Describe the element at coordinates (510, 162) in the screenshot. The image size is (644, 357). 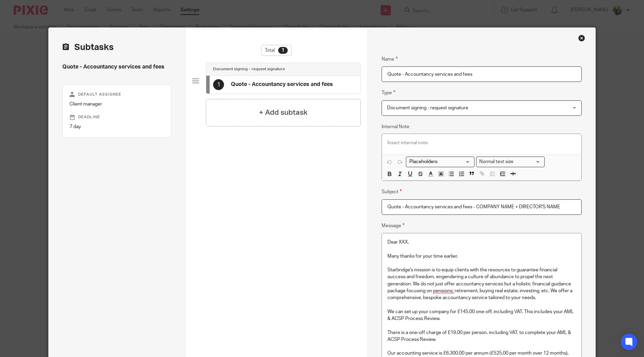
I see `div: Text styles` at that location.